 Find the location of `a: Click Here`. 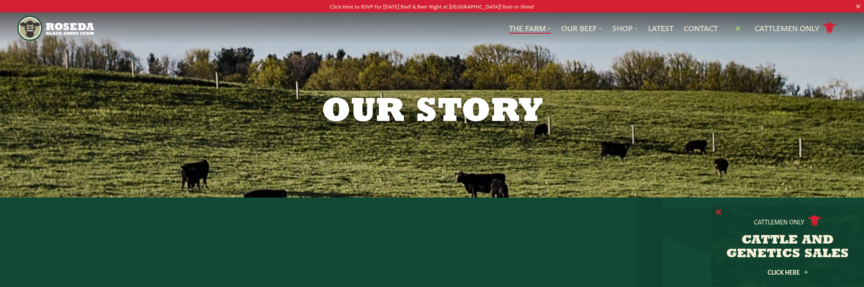

a: Click Here is located at coordinates (788, 271).